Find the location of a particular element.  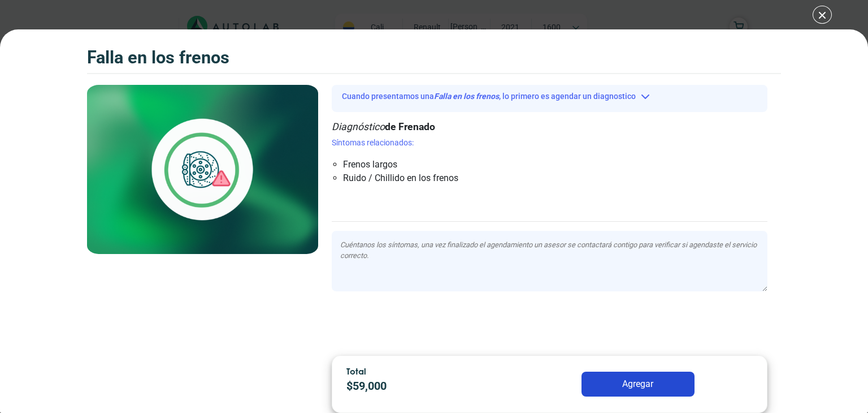

button: Agregar is located at coordinates (639, 384).